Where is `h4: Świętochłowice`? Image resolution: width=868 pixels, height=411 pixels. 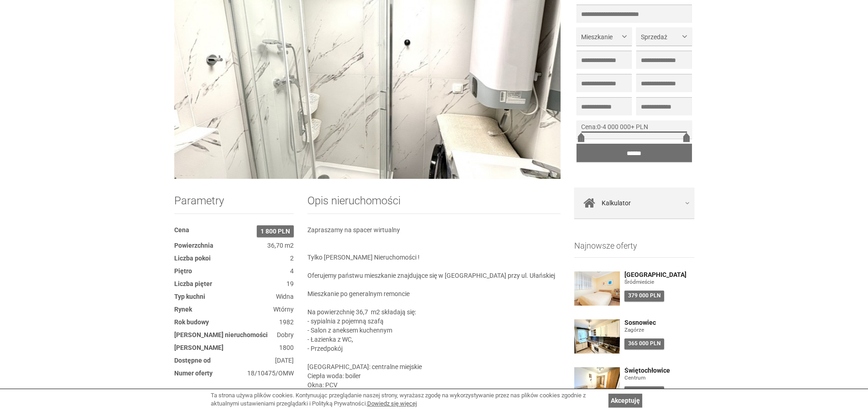 h4: Świętochłowice is located at coordinates (659, 371).